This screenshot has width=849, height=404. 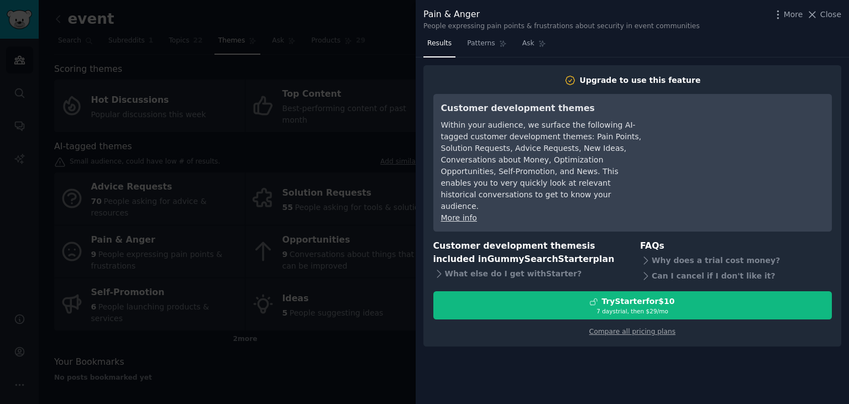 What do you see at coordinates (788, 14) in the screenshot?
I see `button: More` at bounding box center [788, 14].